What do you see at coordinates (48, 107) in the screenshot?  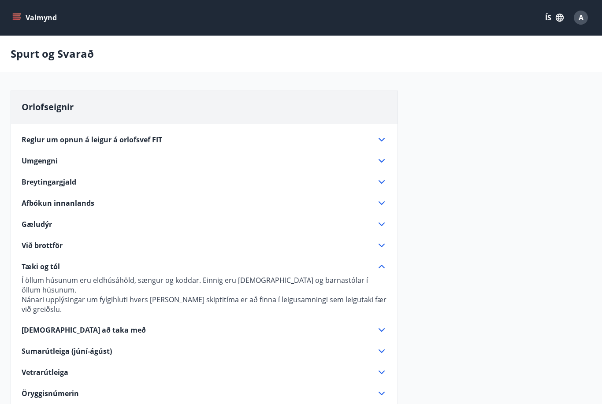 I see `span: Orlofseignir` at bounding box center [48, 107].